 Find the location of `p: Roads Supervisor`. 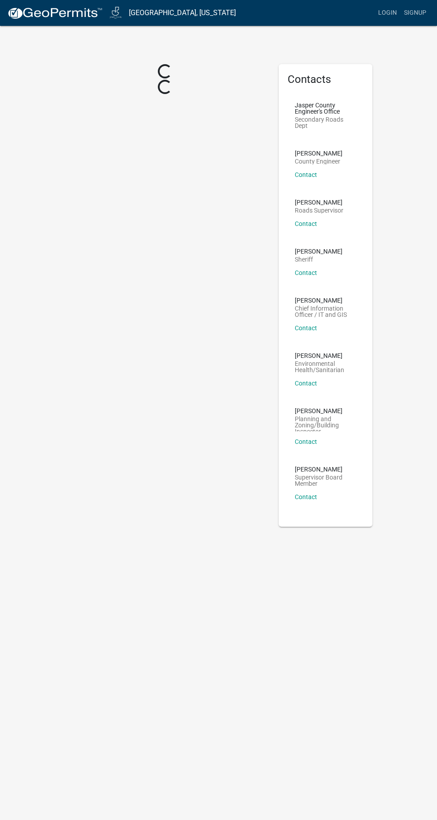

p: Roads Supervisor is located at coordinates (318, 210).